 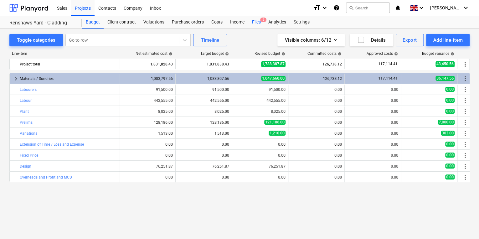 I want to click on div: Toggle categories, so click(x=36, y=40).